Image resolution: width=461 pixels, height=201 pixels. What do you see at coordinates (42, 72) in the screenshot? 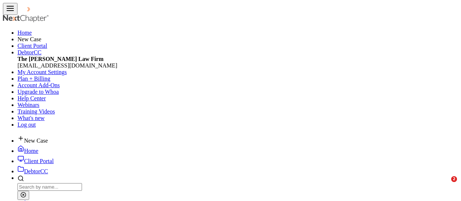
I see `a: My Account Settings` at bounding box center [42, 72].